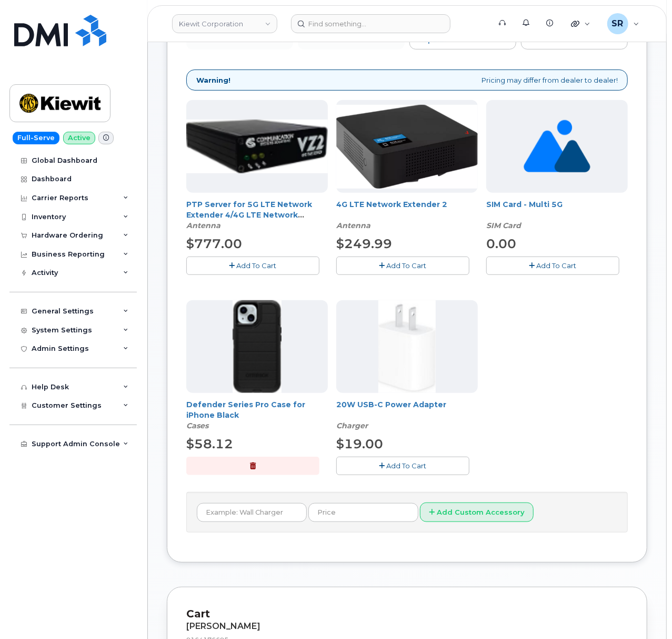 Image resolution: width=672 pixels, height=639 pixels. What do you see at coordinates (407, 215) in the screenshot?
I see `div: 4G LTE Network Extender 2` at bounding box center [407, 215].